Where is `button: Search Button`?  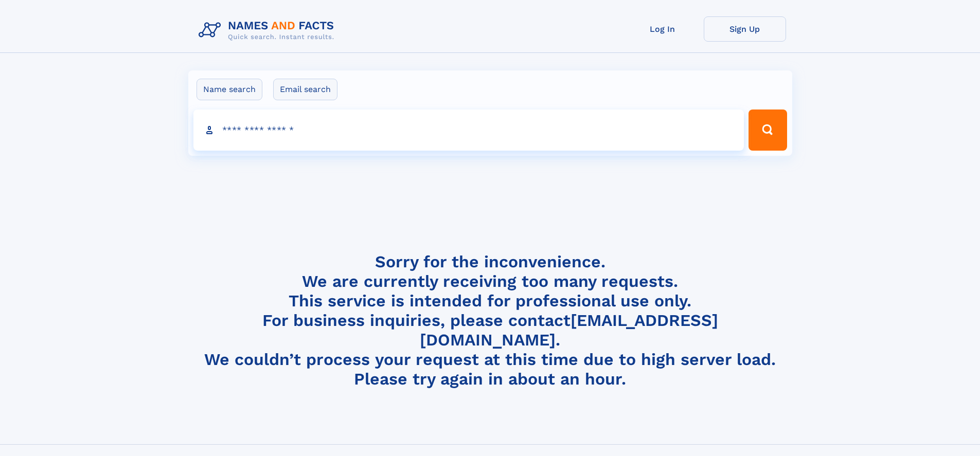
button: Search Button is located at coordinates (767, 130).